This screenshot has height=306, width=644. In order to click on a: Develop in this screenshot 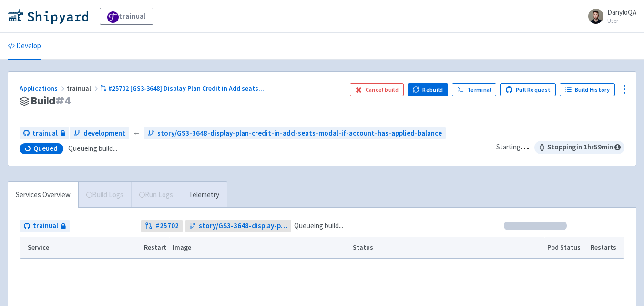, I will do `click(24, 46)`.